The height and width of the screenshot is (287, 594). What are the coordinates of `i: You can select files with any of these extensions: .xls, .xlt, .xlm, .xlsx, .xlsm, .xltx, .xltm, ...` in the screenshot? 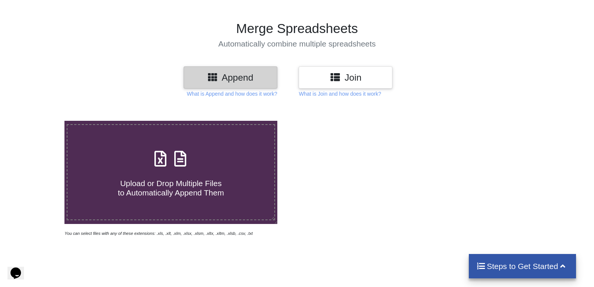 It's located at (159, 233).